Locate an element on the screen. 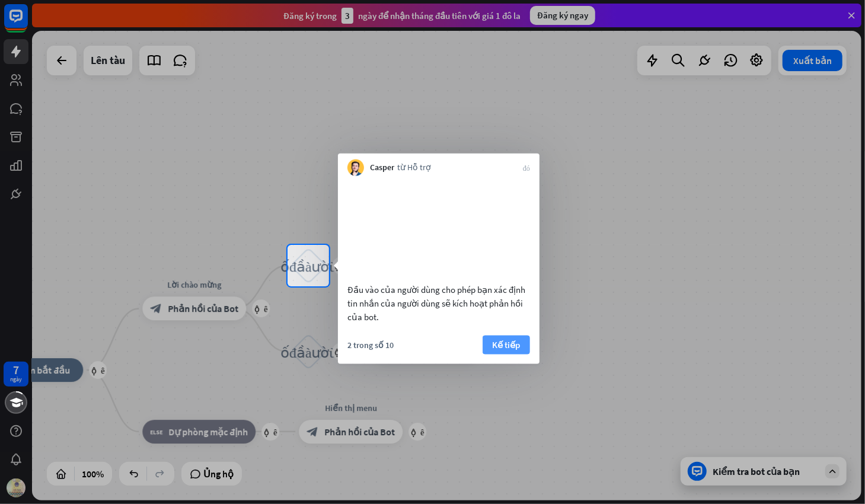 Image resolution: width=865 pixels, height=504 pixels. font: 2 trong số 10 is located at coordinates (370, 344).